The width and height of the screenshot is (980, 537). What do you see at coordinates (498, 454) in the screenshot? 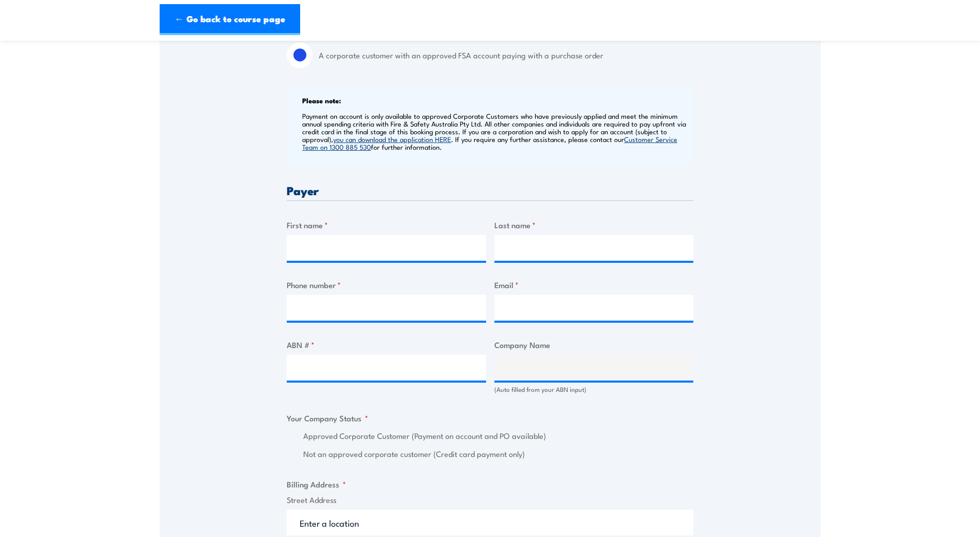
I see `label: Not an approved corporate customer (Credit card payment only)` at bounding box center [498, 454].